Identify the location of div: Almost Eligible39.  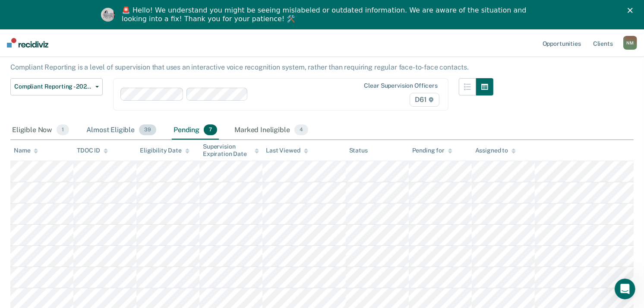
(121, 131).